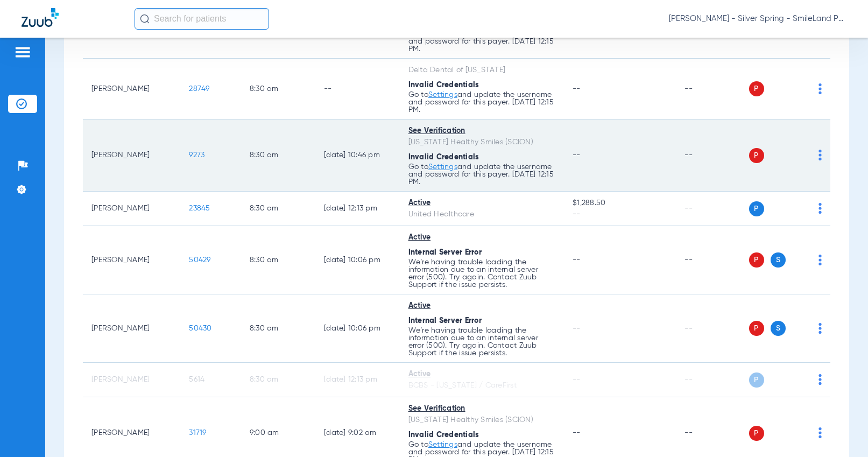 Image resolution: width=868 pixels, height=457 pixels. I want to click on span: 23845, so click(199, 208).